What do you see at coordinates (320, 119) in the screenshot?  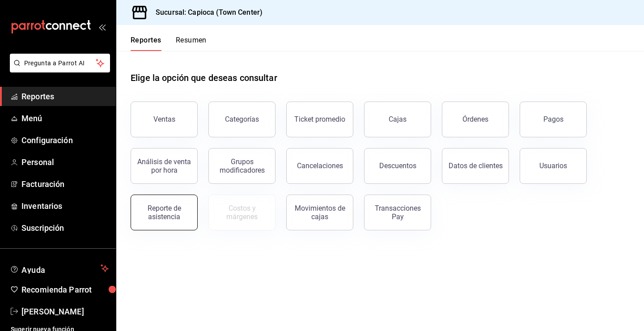 I see `div: Ticket promedio` at bounding box center [320, 119].